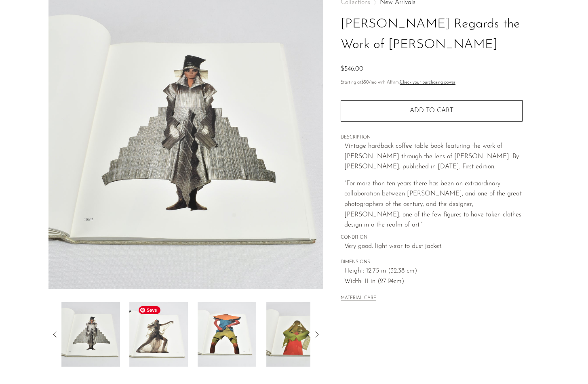  Describe the element at coordinates (432, 110) in the screenshot. I see `button: Add to cart` at that location.